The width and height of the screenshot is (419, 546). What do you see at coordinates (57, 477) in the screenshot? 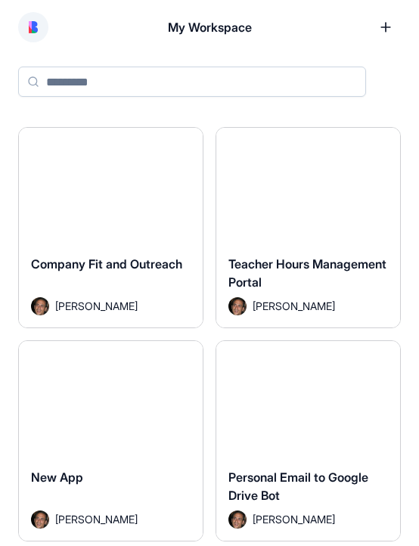
I see `span: New App` at bounding box center [57, 477].